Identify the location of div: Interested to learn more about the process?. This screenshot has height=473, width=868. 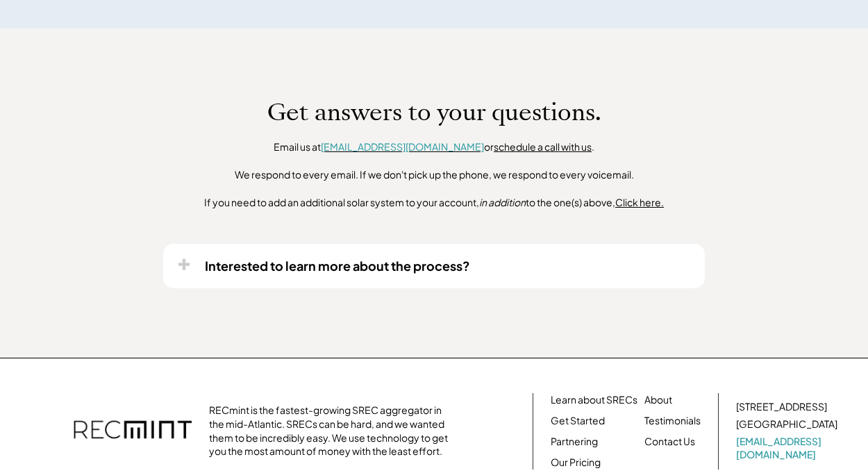
(337, 265).